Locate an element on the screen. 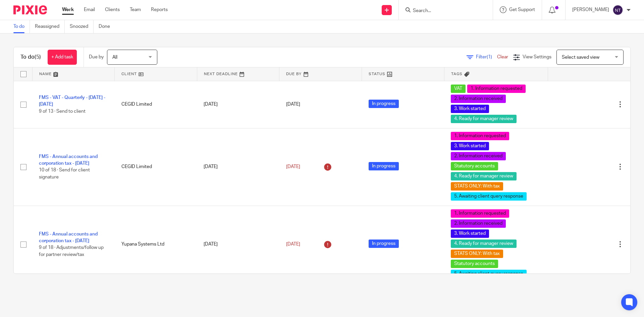 This screenshot has width=644, height=317. span: Select saved view is located at coordinates (580, 57).